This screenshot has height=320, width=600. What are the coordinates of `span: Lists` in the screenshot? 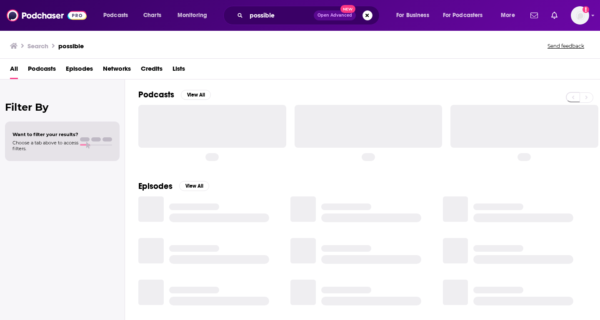 It's located at (179, 70).